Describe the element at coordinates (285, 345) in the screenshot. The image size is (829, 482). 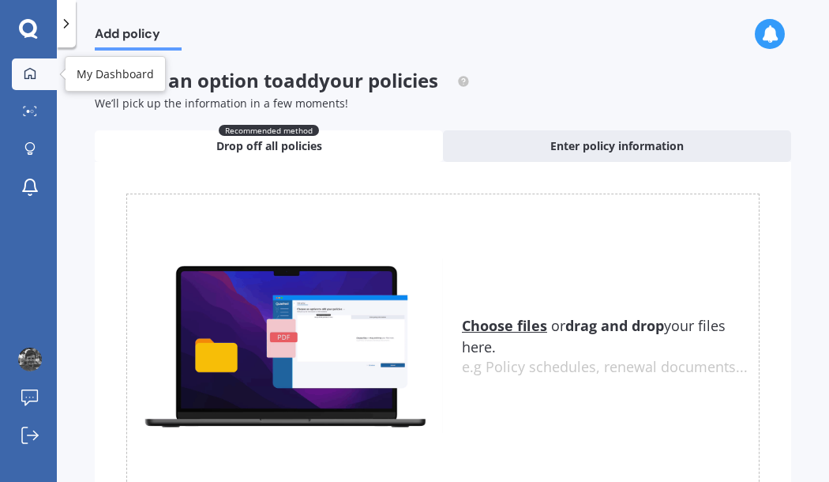
I see `img: upload.de96410c8ce839c3fdd5.gif` at that location.